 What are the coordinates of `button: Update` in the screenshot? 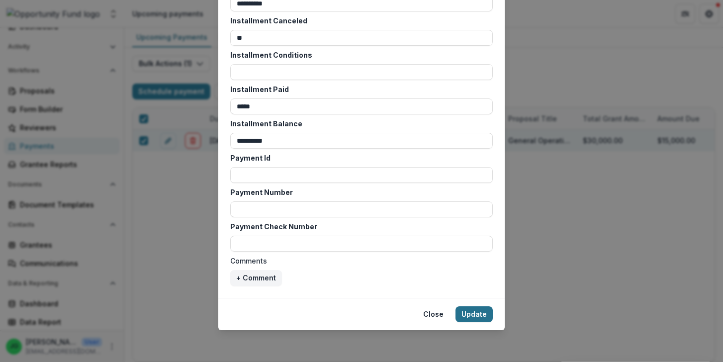 It's located at (474, 314).